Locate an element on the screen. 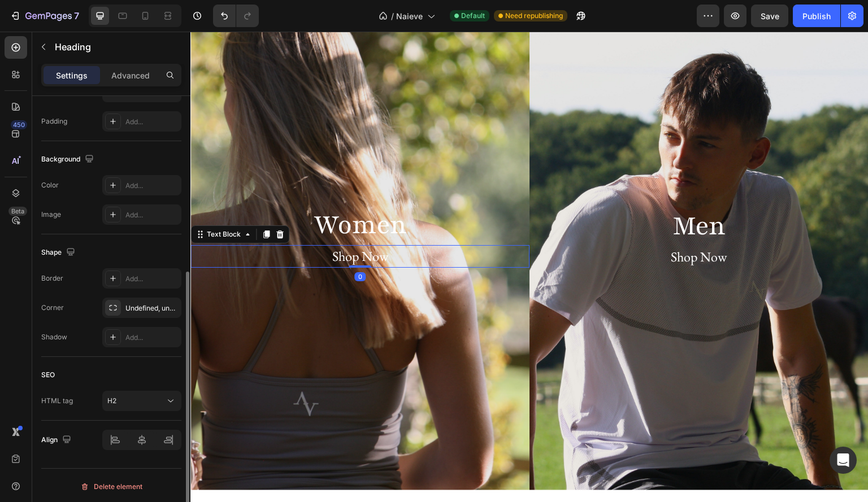 This screenshot has height=502, width=868. h2: Women is located at coordinates (169, 194).